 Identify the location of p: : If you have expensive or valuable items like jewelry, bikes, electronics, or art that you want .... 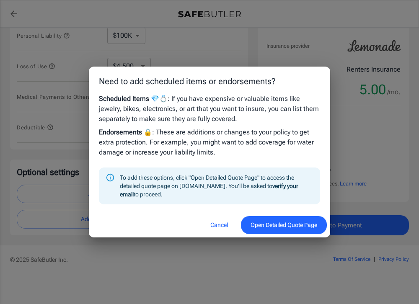
(210, 109).